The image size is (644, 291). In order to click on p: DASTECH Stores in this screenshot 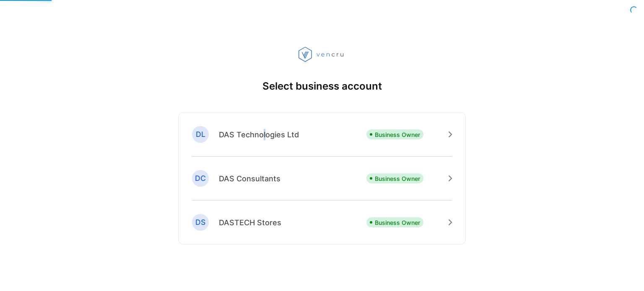, I will do `click(250, 222)`.